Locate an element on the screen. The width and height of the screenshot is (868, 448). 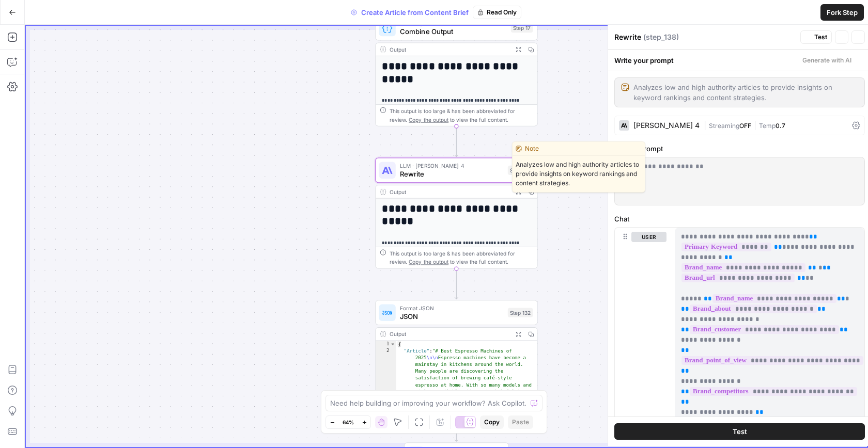
div: Step 132 is located at coordinates (520, 313).